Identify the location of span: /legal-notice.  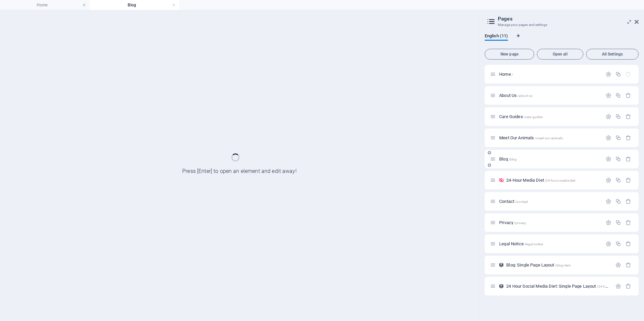
(534, 244).